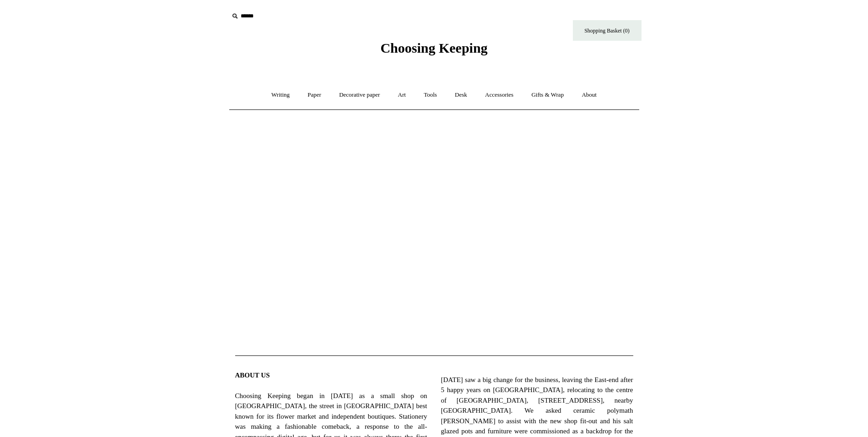  I want to click on a: Paper, so click(314, 95).